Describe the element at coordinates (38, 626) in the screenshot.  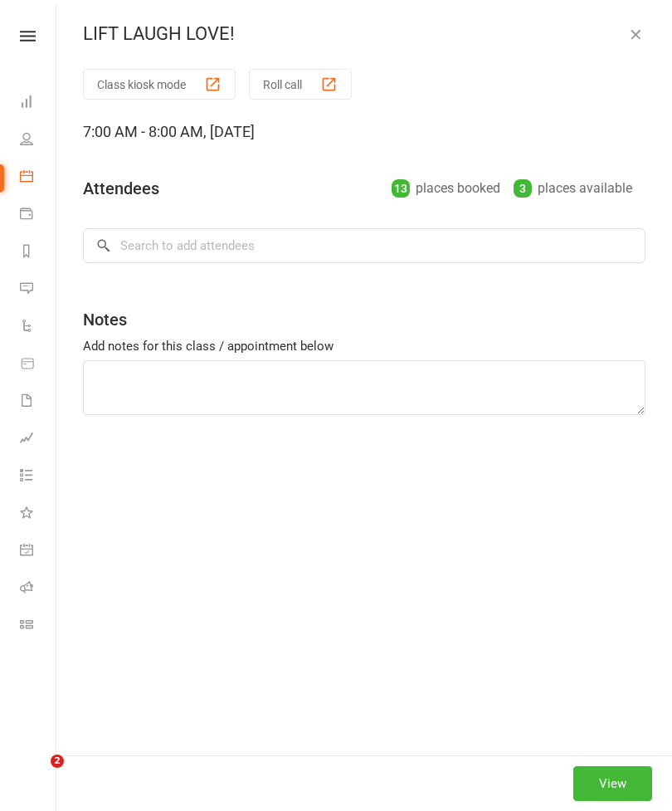
I see `a: Class kiosk mode` at that location.